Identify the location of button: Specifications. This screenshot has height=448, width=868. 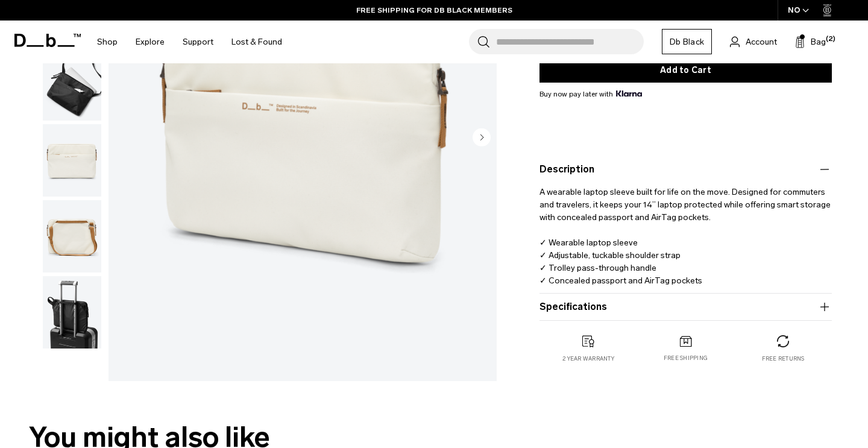
(685, 306).